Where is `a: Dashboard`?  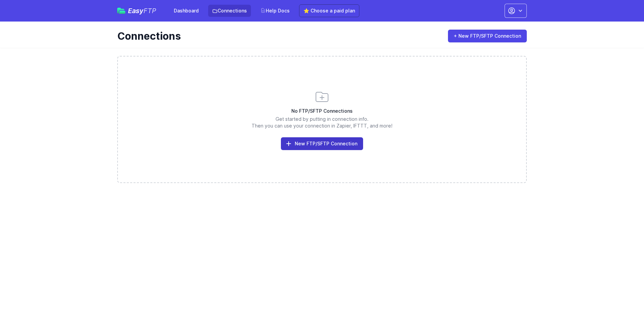 a: Dashboard is located at coordinates (186, 11).